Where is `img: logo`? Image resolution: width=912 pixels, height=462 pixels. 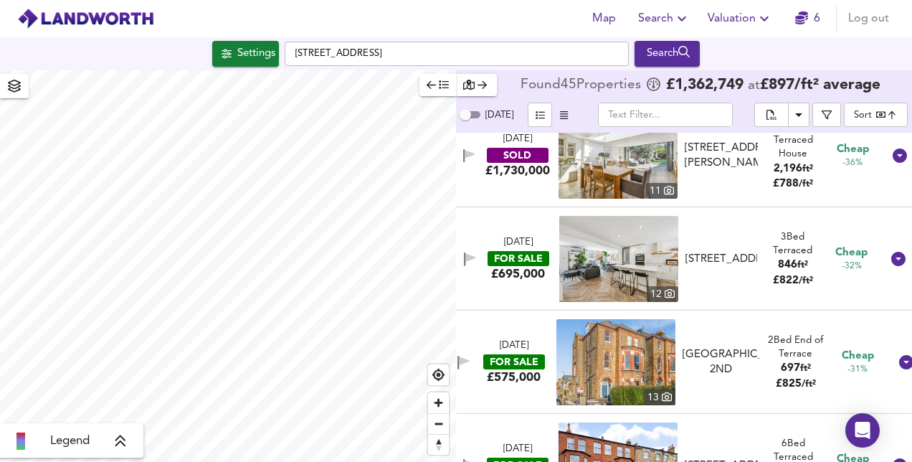
img: logo is located at coordinates (85, 19).